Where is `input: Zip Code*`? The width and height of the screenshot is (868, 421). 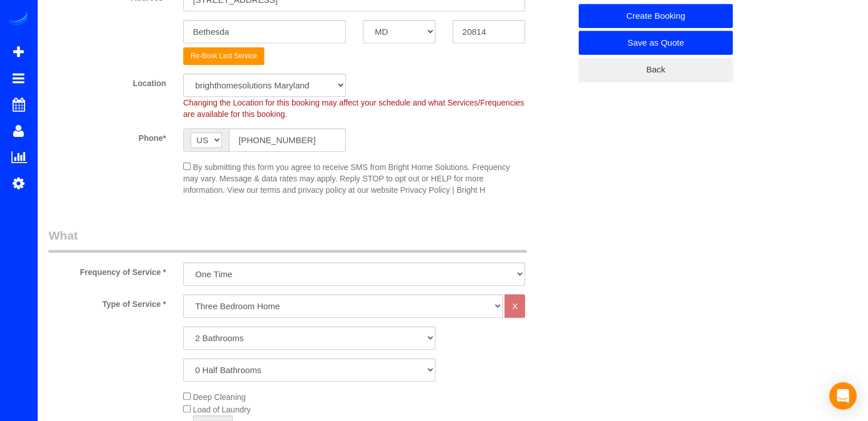 input: Zip Code* is located at coordinates (489, 32).